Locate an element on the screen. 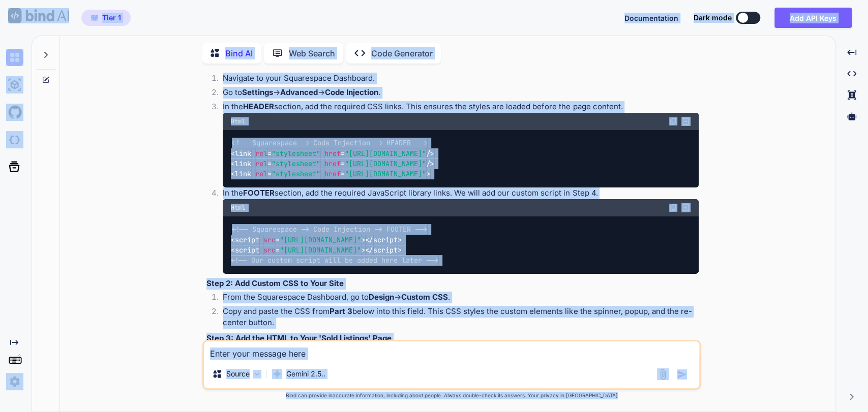 This screenshot has width=868, height=412. strong: HEADER is located at coordinates (258, 106).